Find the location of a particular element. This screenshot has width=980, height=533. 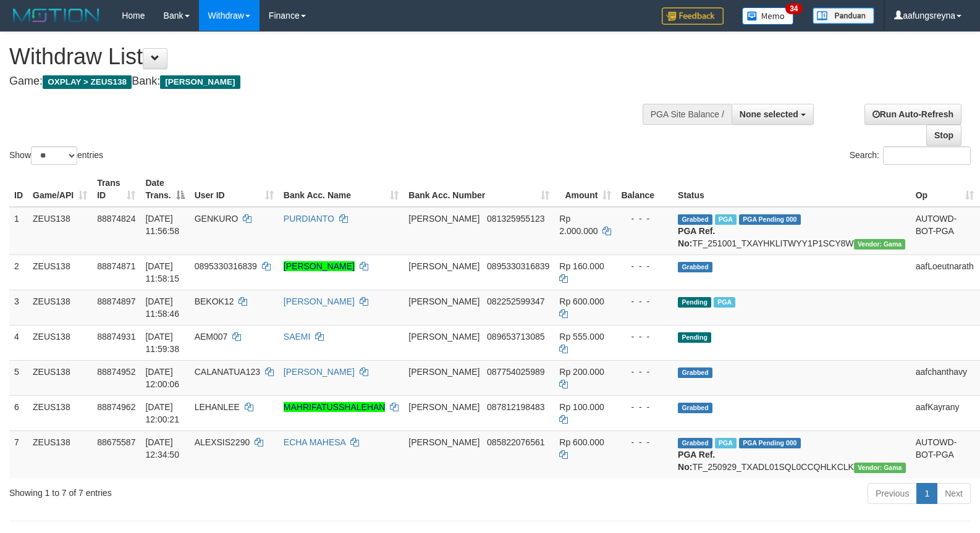

th: Date Trans.: activate to sort column descending is located at coordinates (165, 189).